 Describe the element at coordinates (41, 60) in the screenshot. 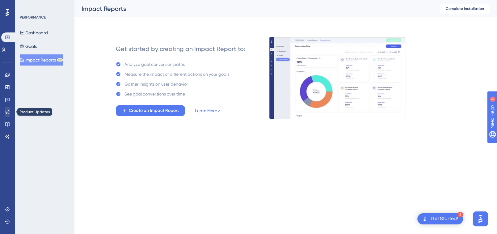

I see `button: Impact ReportsBETA` at that location.